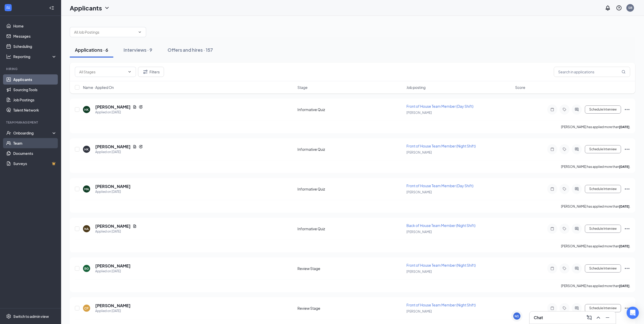 The height and width of the screenshot is (324, 644). I want to click on a: Messages, so click(35, 36).